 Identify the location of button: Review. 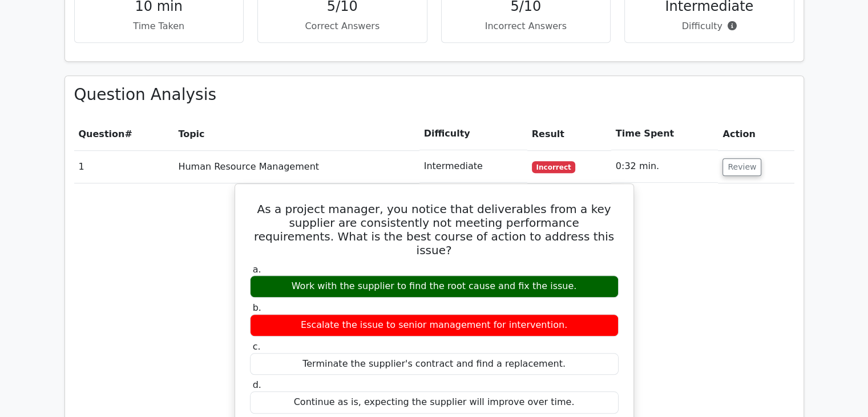
(742, 167).